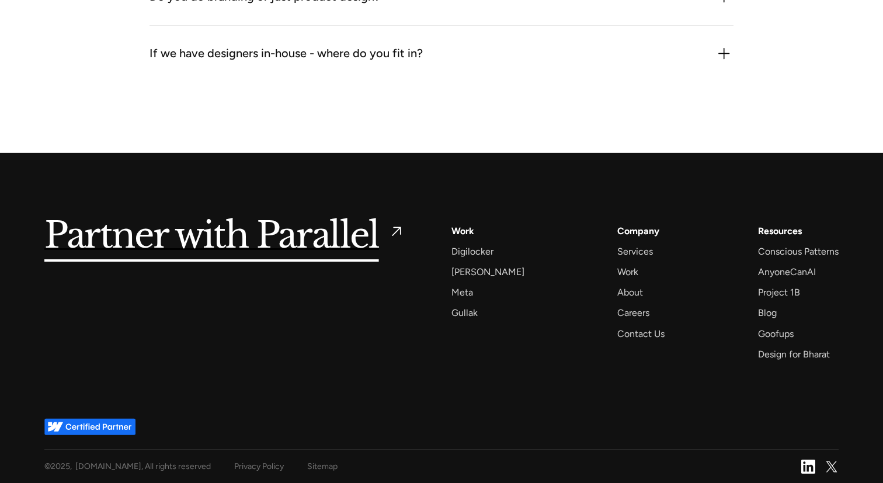 Image resolution: width=883 pixels, height=483 pixels. Describe the element at coordinates (779, 292) in the screenshot. I see `div: Project 1B` at that location.